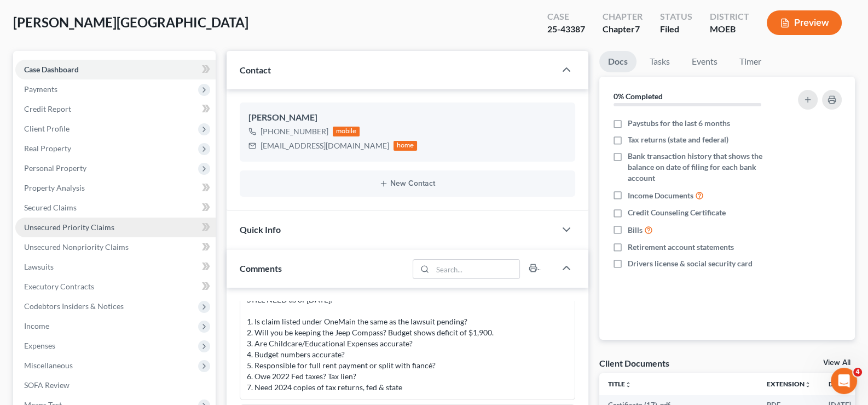 The image size is (868, 405). What do you see at coordinates (59, 286) in the screenshot?
I see `span: Executory Contracts` at bounding box center [59, 286].